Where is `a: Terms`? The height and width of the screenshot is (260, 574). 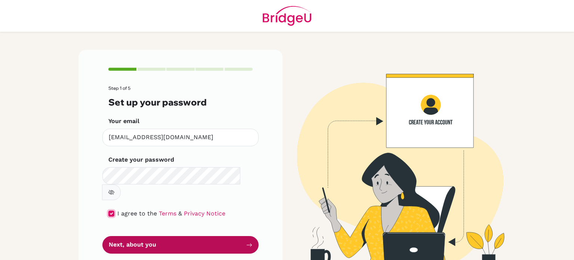
a: Terms is located at coordinates (167, 213).